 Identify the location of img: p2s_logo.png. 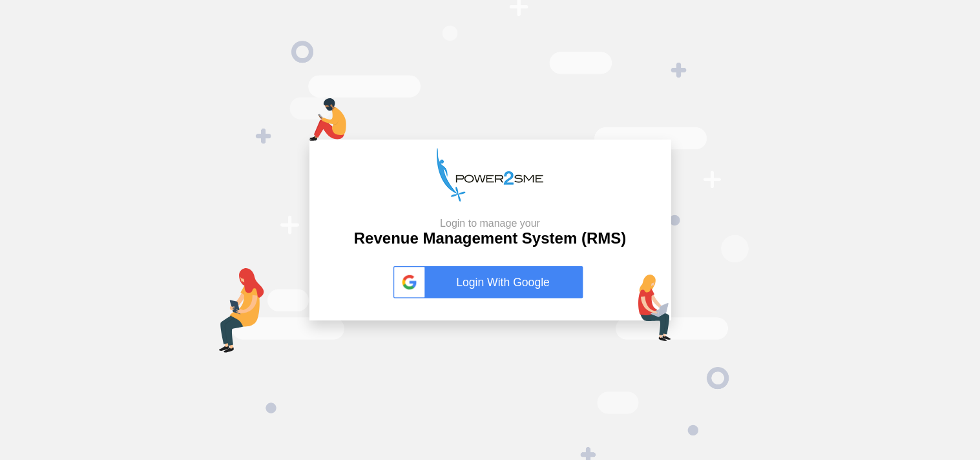
(489, 175).